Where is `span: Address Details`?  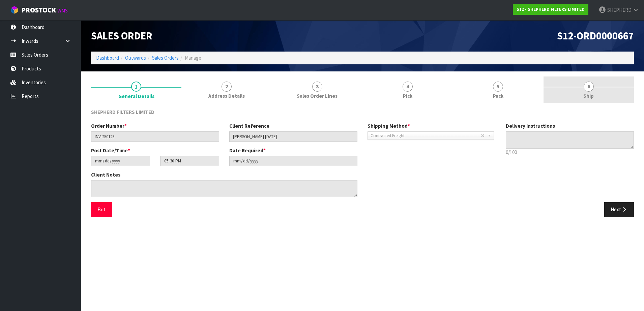 span: Address Details is located at coordinates (227, 95).